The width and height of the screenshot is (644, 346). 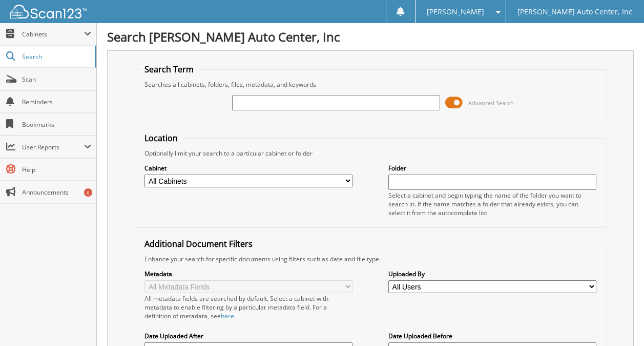 I want to click on legend: Additional Document Filters, so click(x=198, y=243).